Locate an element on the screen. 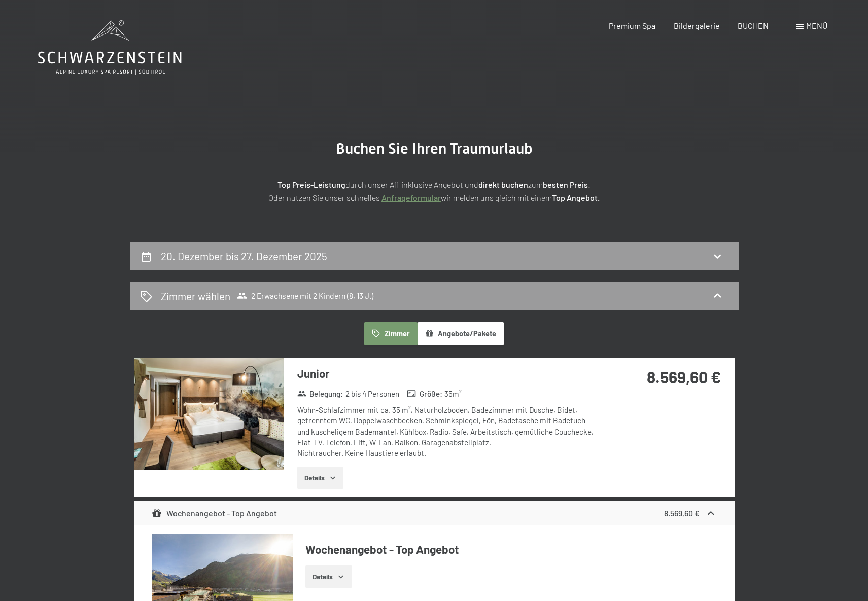 The image size is (868, 601). p: durch unser All-inklusive Angebot und zum ! Oder nutzen Sie unser schnelles wir melden uns gleich... is located at coordinates (434, 190).